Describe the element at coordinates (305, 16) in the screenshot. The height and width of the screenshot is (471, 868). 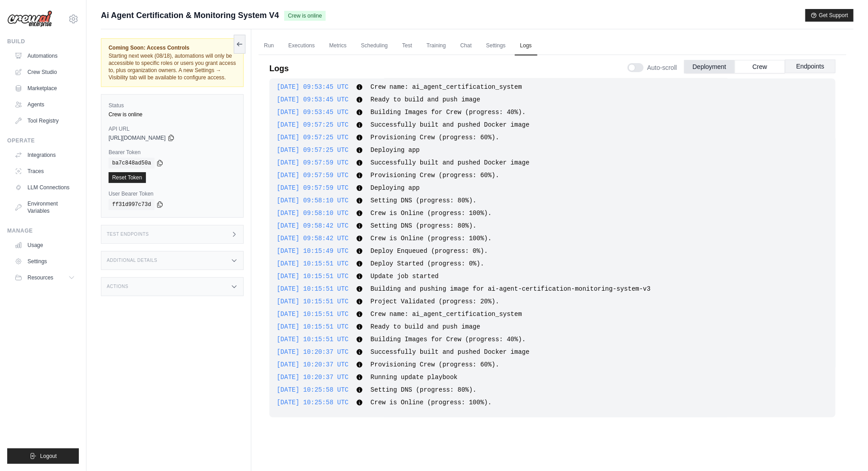
I see `span: Crew is online` at that location.